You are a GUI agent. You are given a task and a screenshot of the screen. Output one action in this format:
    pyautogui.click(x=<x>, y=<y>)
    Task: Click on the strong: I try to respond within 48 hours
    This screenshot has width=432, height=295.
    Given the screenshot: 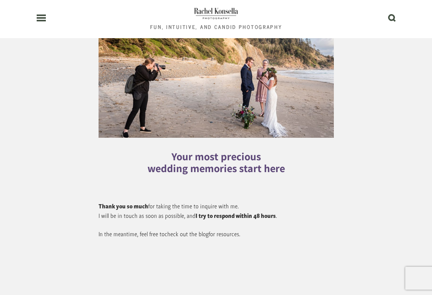 What is the action you would take?
    pyautogui.click(x=236, y=216)
    